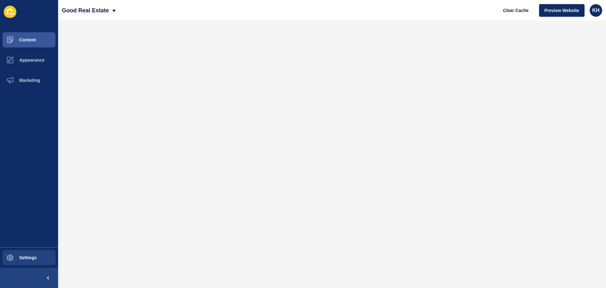 Image resolution: width=606 pixels, height=288 pixels. Describe the element at coordinates (516, 10) in the screenshot. I see `span: Clear Cache` at that location.